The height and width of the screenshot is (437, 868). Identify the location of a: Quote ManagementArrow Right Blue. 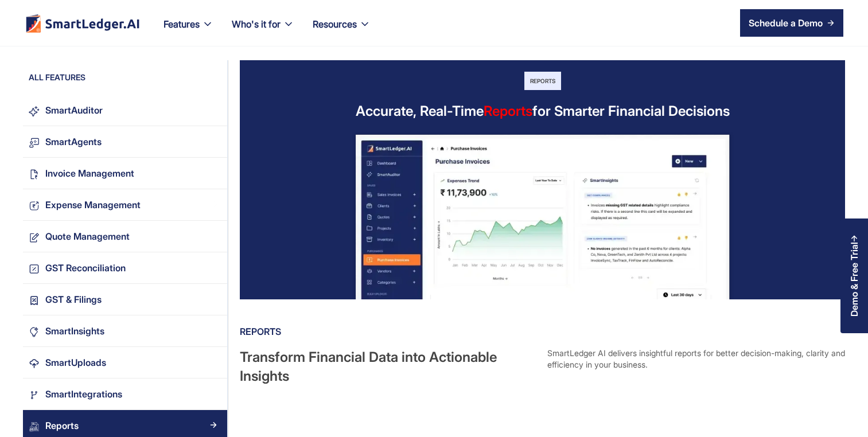
(125, 236).